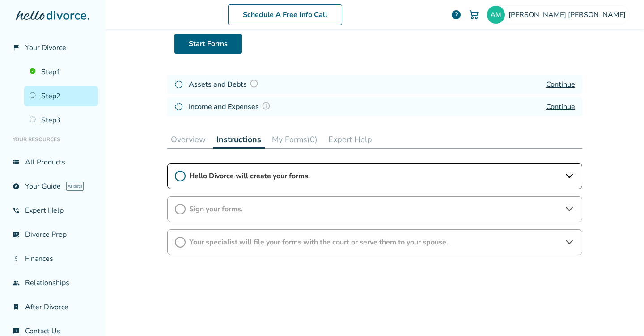  Describe the element at coordinates (16, 186) in the screenshot. I see `span: explore` at that location.